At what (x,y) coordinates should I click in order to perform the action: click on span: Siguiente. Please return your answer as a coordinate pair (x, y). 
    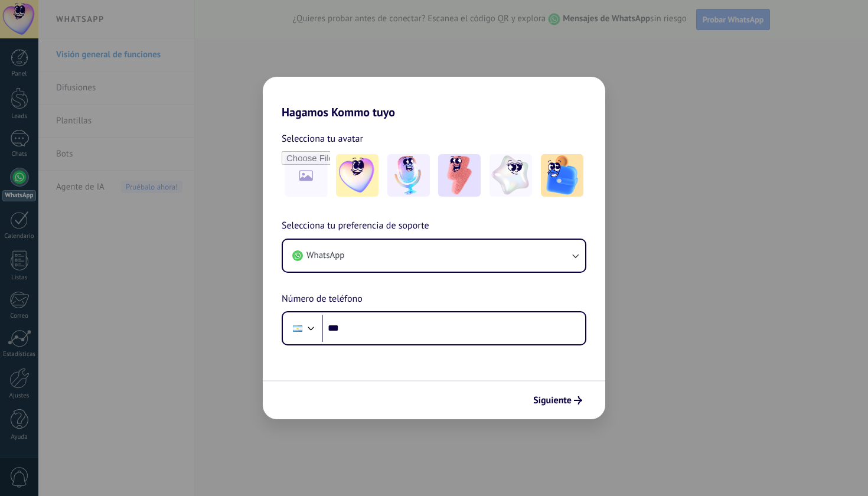
    Looking at the image, I should click on (552, 401).